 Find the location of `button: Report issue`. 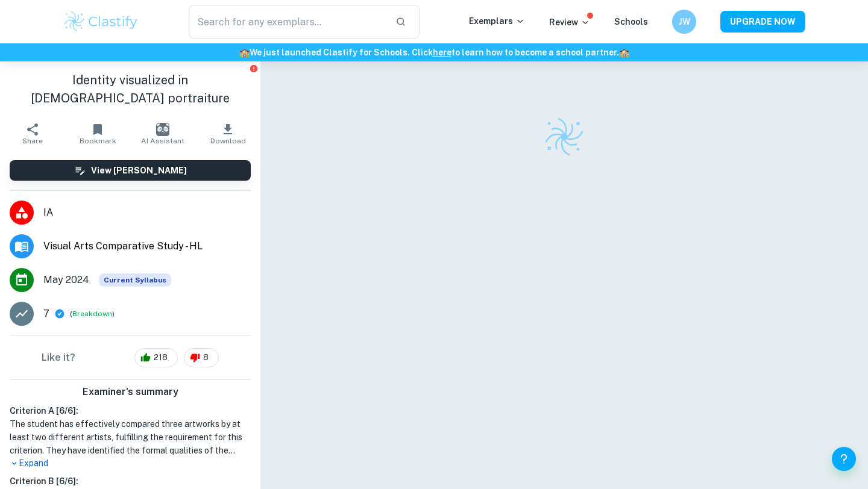

button: Report issue is located at coordinates (253, 68).